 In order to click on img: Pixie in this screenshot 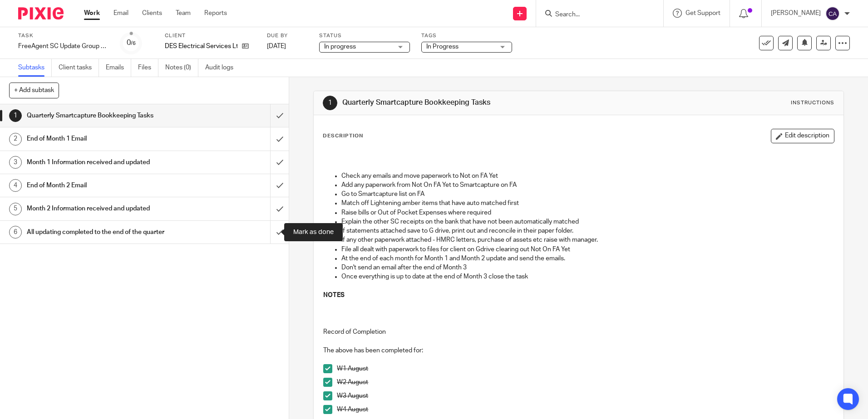, I will do `click(41, 13)`.